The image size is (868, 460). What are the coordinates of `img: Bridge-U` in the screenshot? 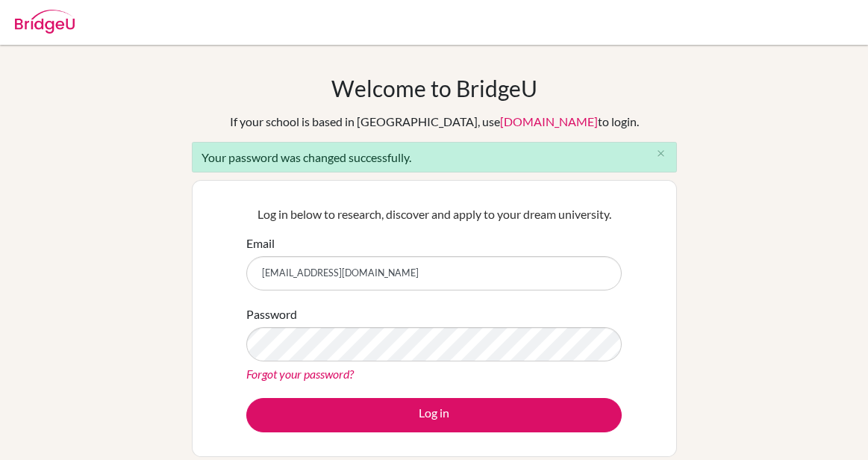 It's located at (45, 21).